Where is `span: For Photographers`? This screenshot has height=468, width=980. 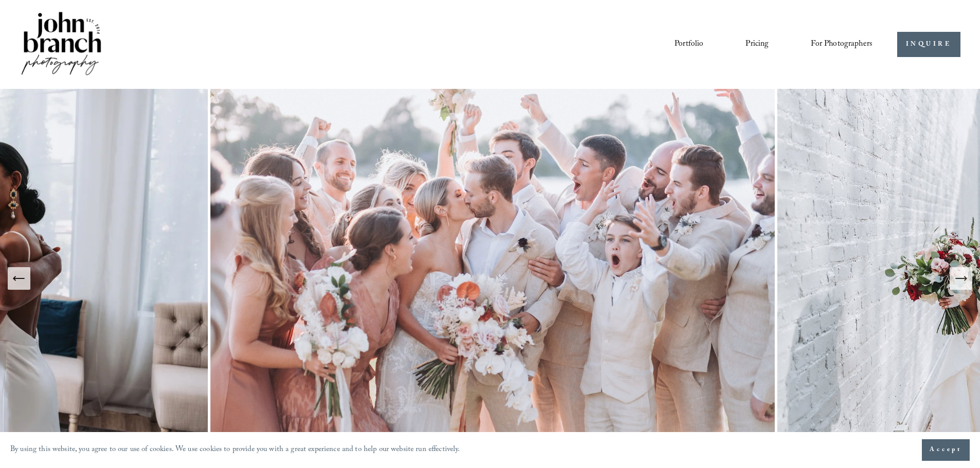 span: For Photographers is located at coordinates (841, 44).